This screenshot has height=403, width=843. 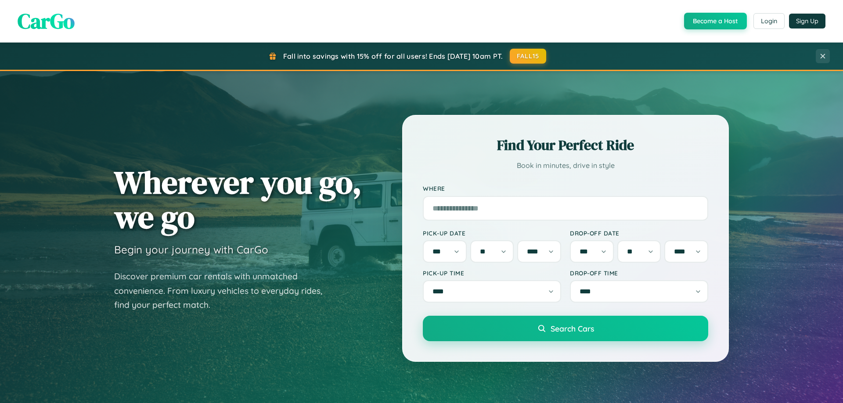 What do you see at coordinates (565, 166) in the screenshot?
I see `p: Book in minutes, drive in style` at bounding box center [565, 166].